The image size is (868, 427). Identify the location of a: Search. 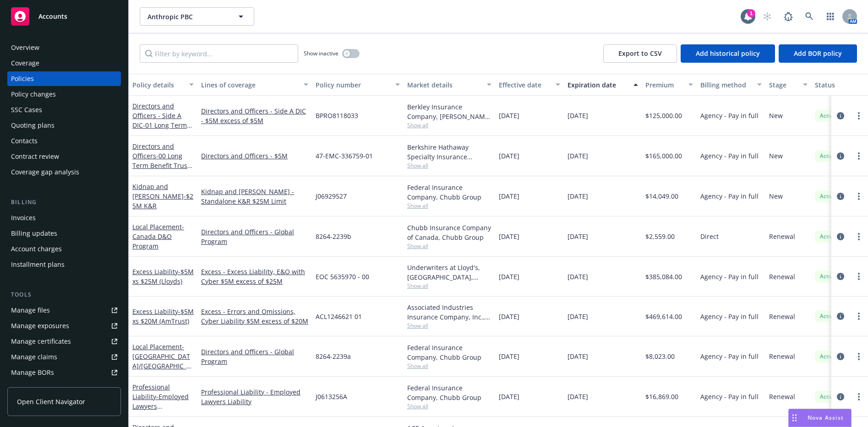
(809, 17).